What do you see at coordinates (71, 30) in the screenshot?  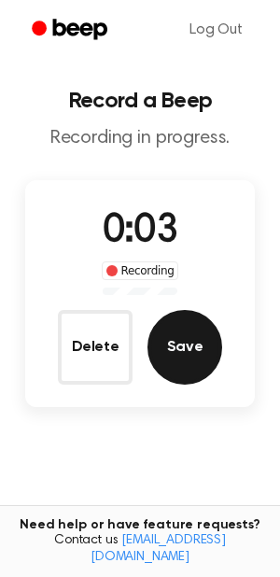 I see `a: Beep` at bounding box center [71, 30].